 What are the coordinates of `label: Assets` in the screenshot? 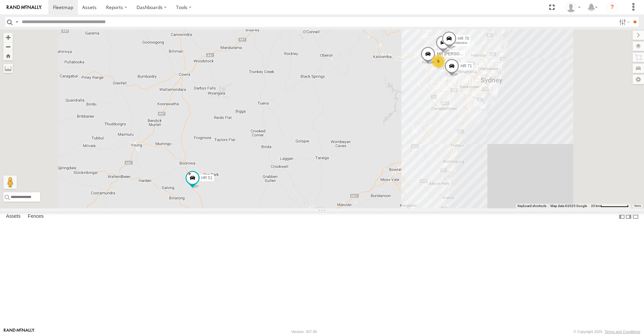 It's located at (13, 217).